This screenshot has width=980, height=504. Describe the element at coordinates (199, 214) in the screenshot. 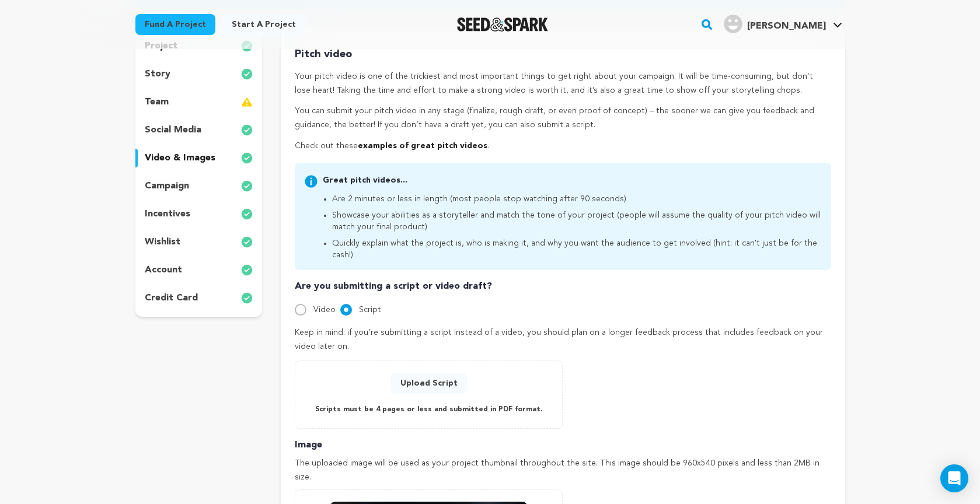

I see `button: incentives` at that location.